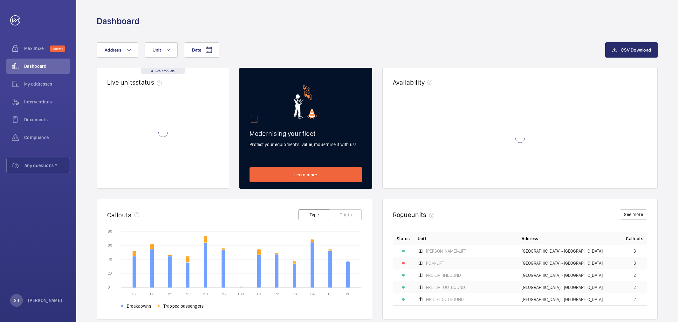  I want to click on button: Address, so click(117, 50).